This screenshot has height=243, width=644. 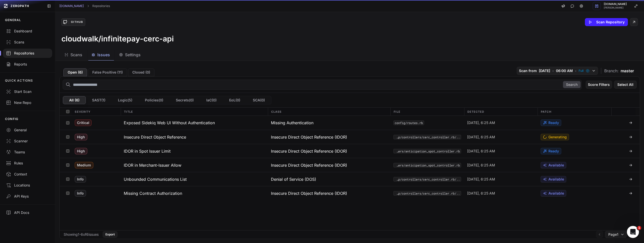 What do you see at coordinates (27, 213) in the screenshot?
I see `div: API Docs` at bounding box center [27, 213].